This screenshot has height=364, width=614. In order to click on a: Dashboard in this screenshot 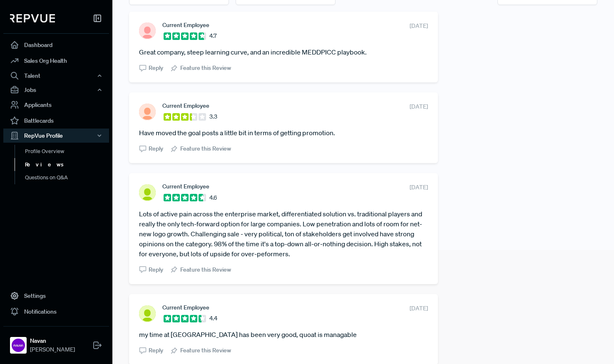, I will do `click(56, 45)`.